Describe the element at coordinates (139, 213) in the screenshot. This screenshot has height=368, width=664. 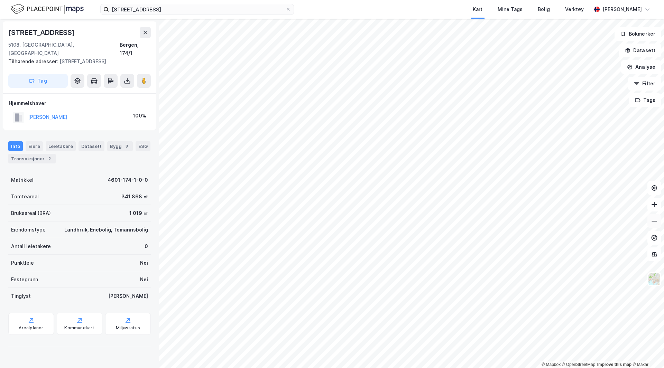
I see `div: 1 019 ㎡` at that location.